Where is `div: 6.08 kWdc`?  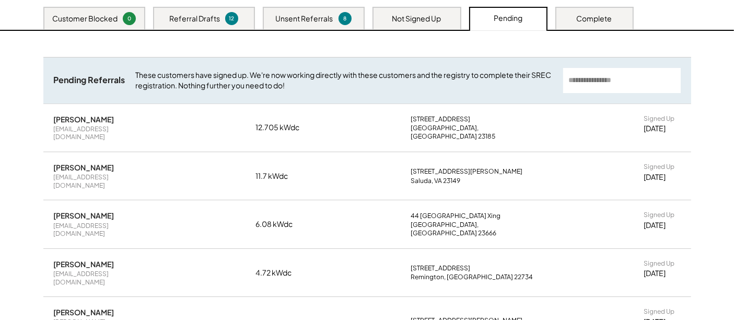
div: 6.08 kWdc is located at coordinates (282, 224).